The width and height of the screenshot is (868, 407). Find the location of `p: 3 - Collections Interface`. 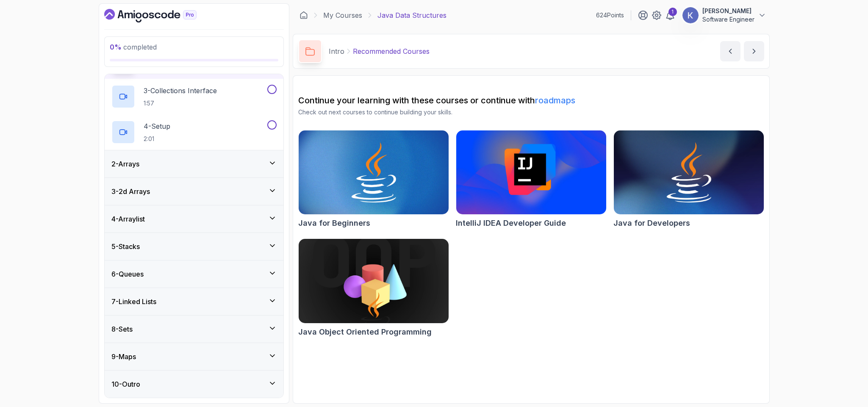

p: 3 - Collections Interface is located at coordinates (180, 91).